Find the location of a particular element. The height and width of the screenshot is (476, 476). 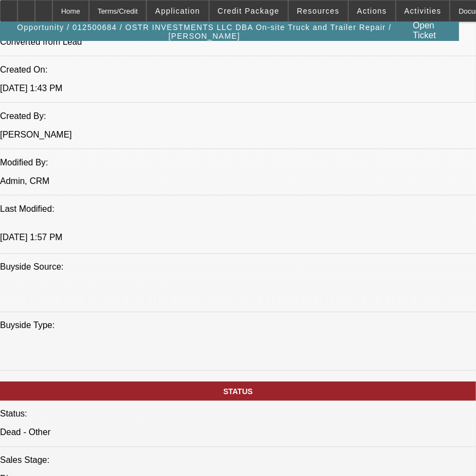

span: Resources is located at coordinates (318, 11).